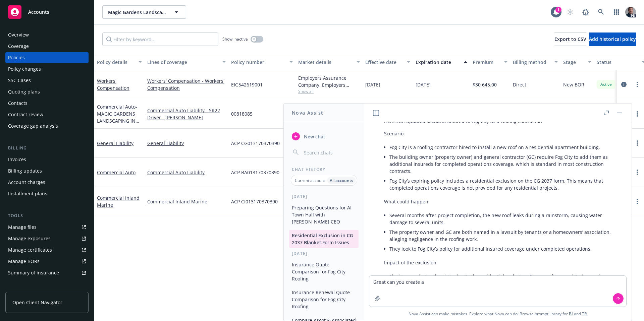  What do you see at coordinates (387, 62) in the screenshot?
I see `button: Effective date` at bounding box center [387, 62].